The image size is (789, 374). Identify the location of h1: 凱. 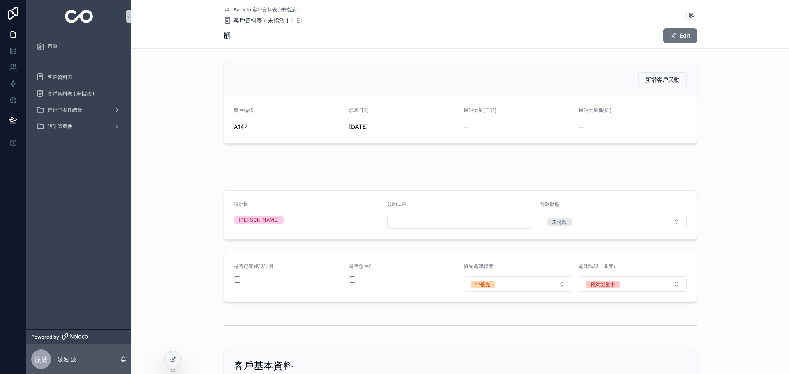
(228, 36).